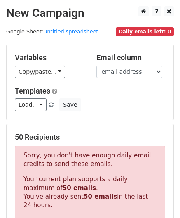  Describe the element at coordinates (90, 13) in the screenshot. I see `h2: New Campaign` at that location.